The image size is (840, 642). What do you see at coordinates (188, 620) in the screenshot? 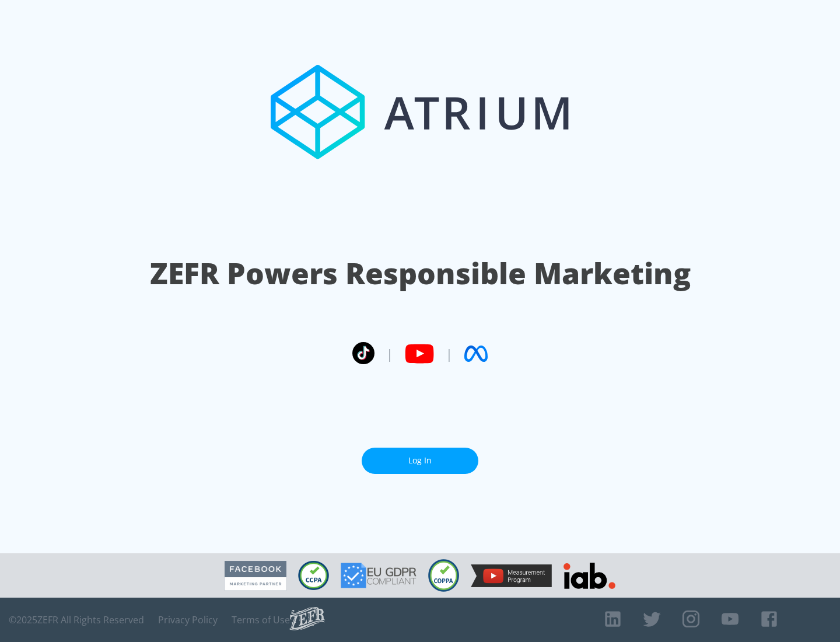
I see `a: Privacy Policy` at bounding box center [188, 620].